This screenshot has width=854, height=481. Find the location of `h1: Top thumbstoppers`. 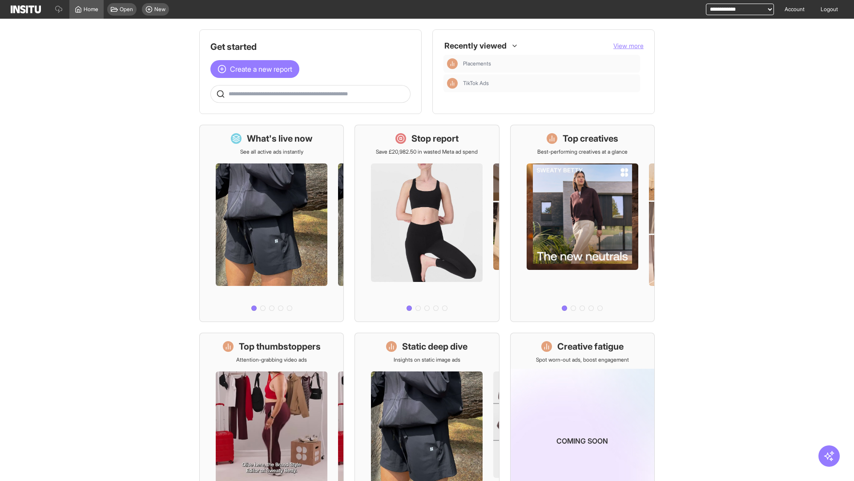

h1: Top thumbstoppers is located at coordinates (280, 346).